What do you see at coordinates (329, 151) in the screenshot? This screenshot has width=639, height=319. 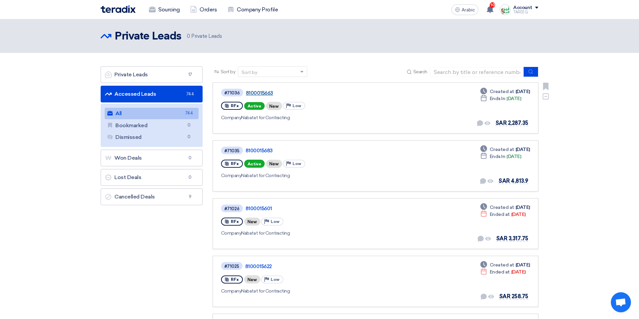 I see `a: 8100015683` at bounding box center [329, 151].